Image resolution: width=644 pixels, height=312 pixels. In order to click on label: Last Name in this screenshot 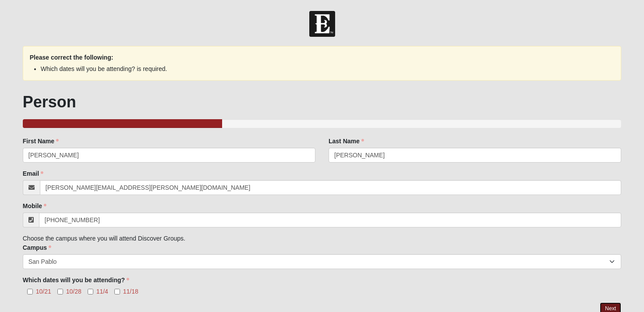, I will do `click(346, 141)`.